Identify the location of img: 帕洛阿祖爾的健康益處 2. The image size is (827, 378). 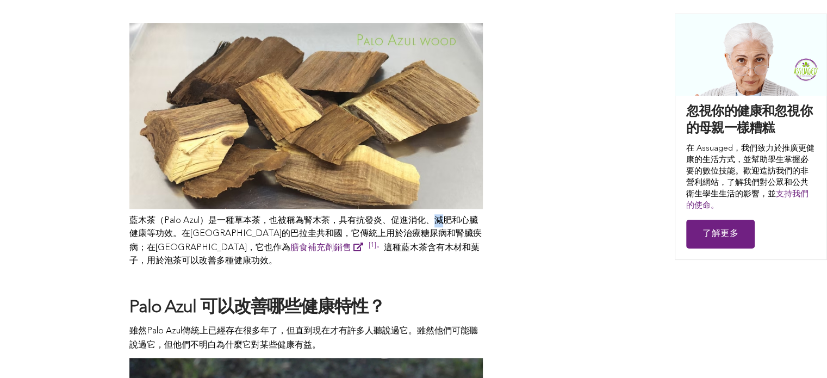
(306, 115).